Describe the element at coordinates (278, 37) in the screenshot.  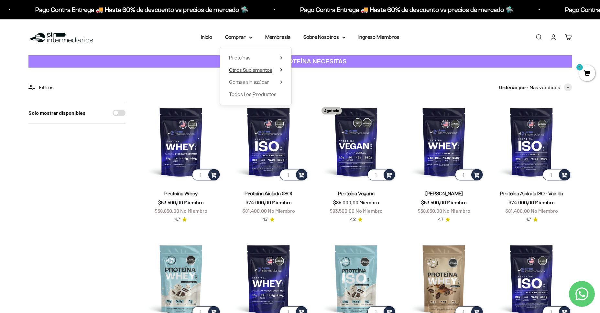
I see `a: Membresía` at that location.